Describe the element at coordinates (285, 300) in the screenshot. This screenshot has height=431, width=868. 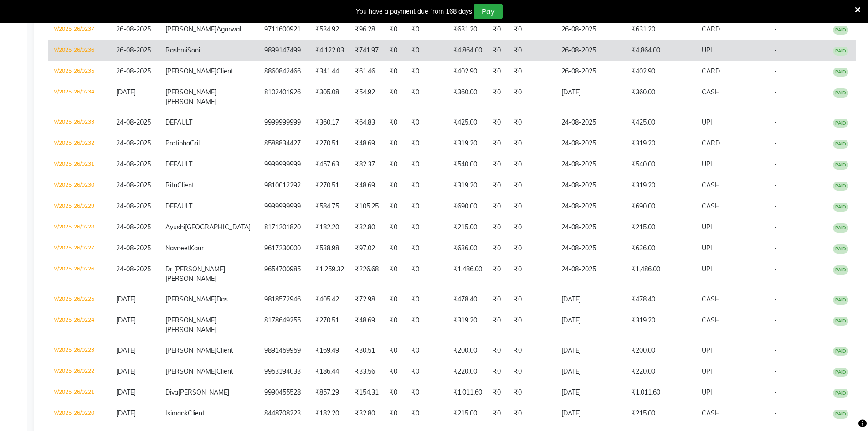
I see `td: 9818572946` at that location.